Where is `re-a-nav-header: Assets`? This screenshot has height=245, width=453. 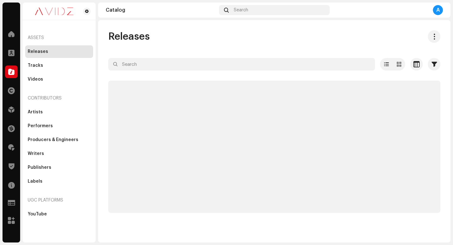
re-a-nav-header: Assets is located at coordinates (59, 38).